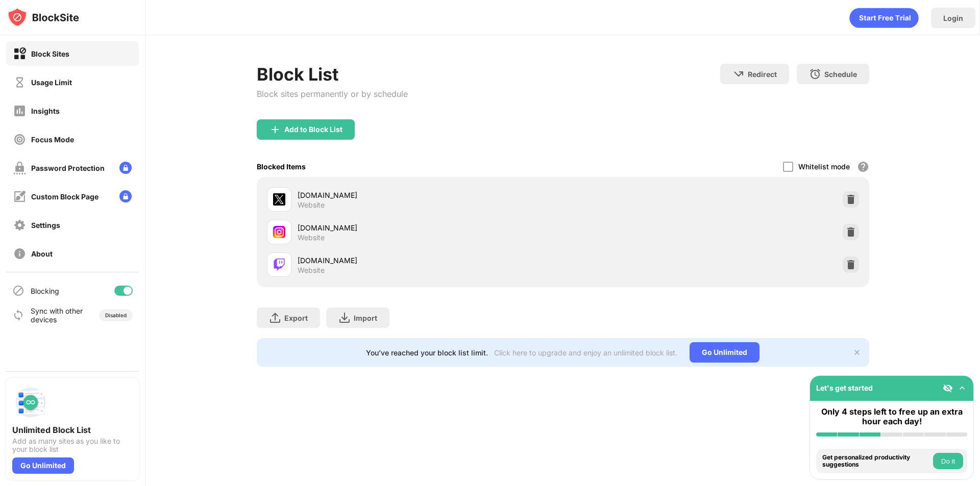 The width and height of the screenshot is (980, 486). I want to click on div: Only 4 steps left to free up an extra hour each day!, so click(892, 417).